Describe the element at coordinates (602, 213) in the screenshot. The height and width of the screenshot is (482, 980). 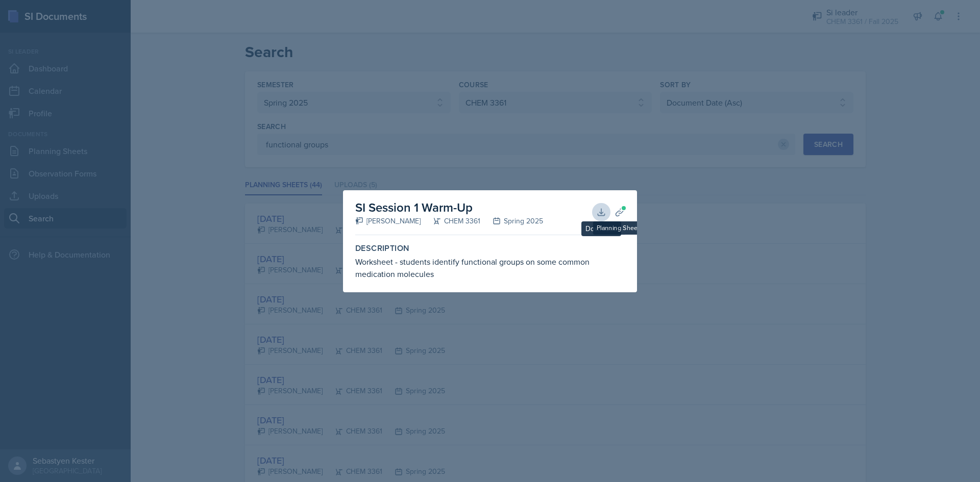
I see `button: Download` at that location.